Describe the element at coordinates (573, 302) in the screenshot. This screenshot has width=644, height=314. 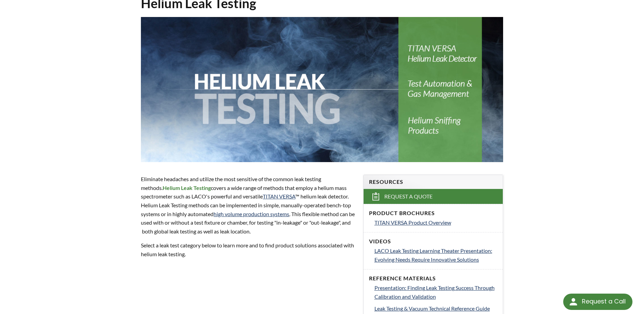
I see `img: round button` at that location.